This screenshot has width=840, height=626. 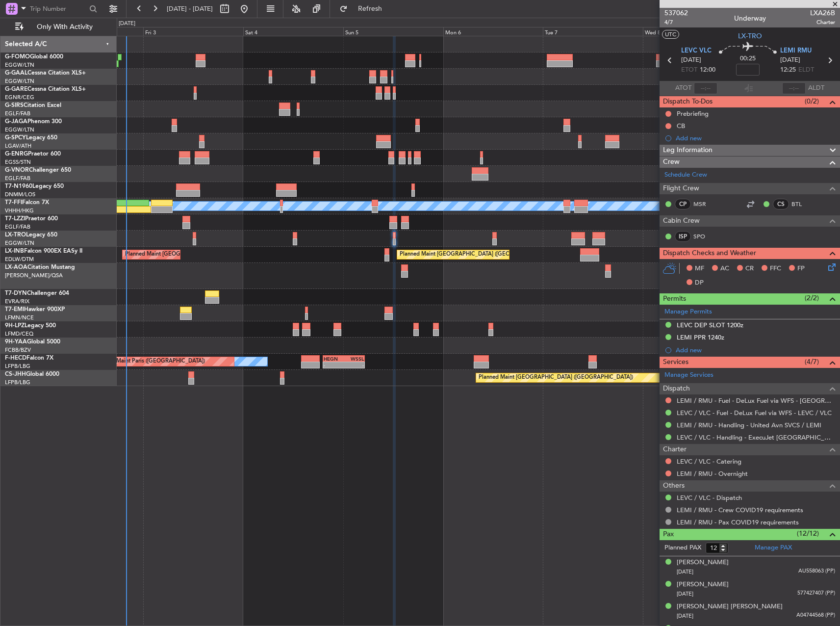 I want to click on span: Leg Information, so click(x=688, y=150).